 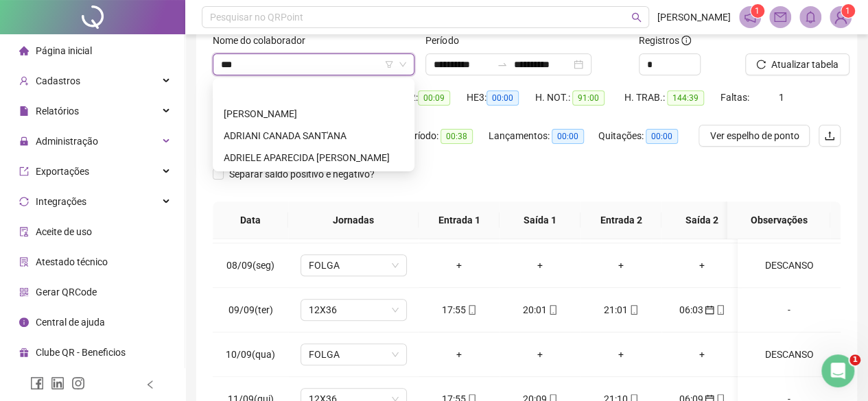 What do you see at coordinates (57, 81) in the screenshot?
I see `span: Cadastros` at bounding box center [57, 81].